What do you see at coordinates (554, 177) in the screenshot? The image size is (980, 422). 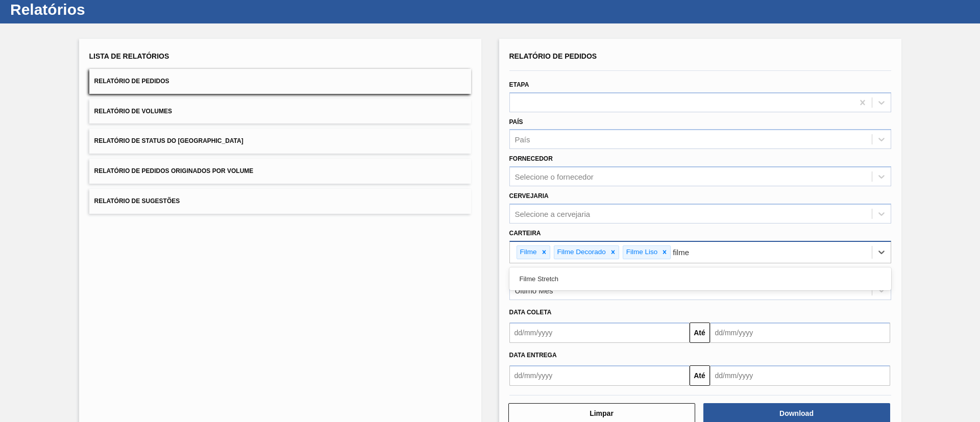 I see `div: Selecione o fornecedor` at bounding box center [554, 177].